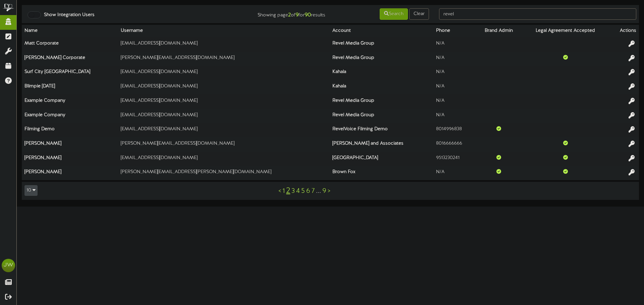  Describe the element at coordinates (278, 13) in the screenshot. I see `div: Showing page of for results` at that location.